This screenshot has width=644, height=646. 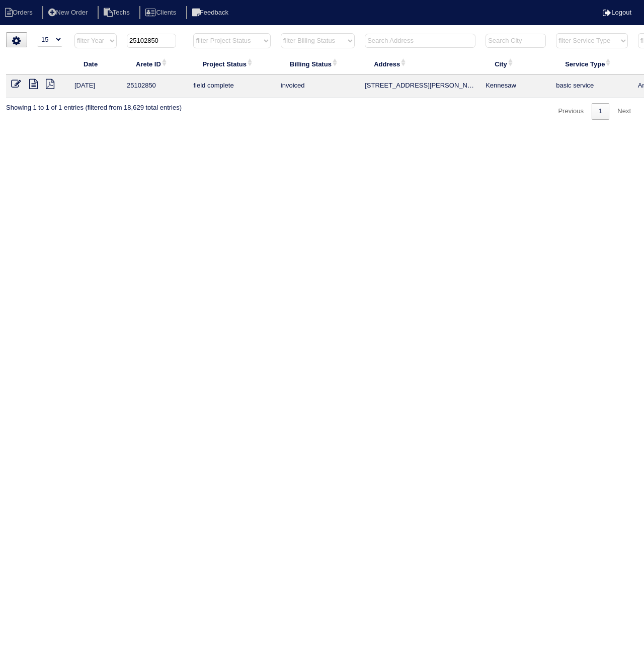 I want to click on th: Address: activate to sort column ascending, so click(x=420, y=64).